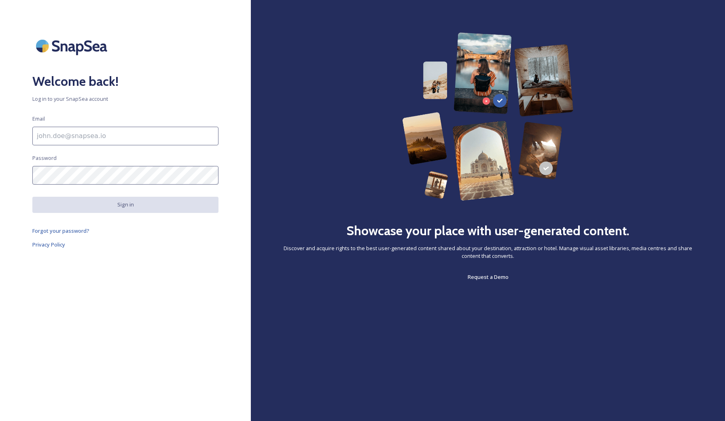 This screenshot has height=421, width=725. I want to click on span: Privacy Policy, so click(49, 244).